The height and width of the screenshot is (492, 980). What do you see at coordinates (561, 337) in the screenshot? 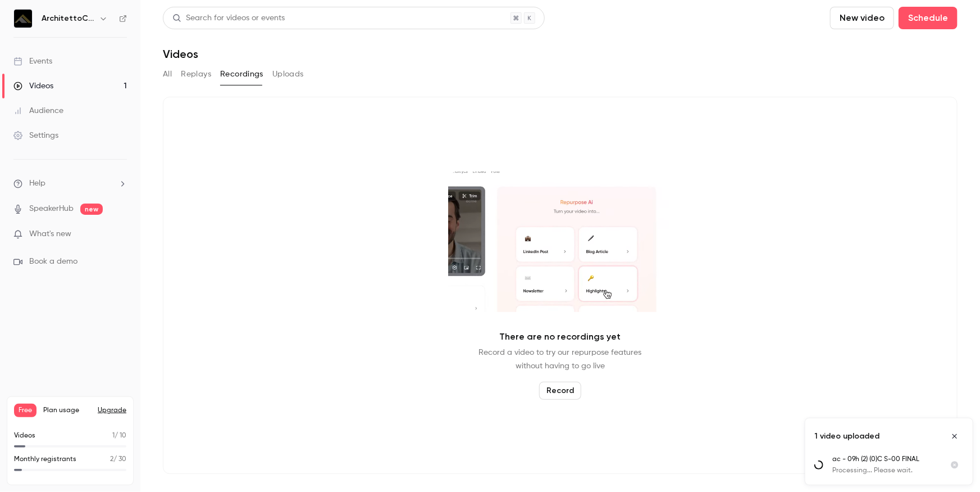
I see `p: There are no recordings yet` at bounding box center [561, 337].